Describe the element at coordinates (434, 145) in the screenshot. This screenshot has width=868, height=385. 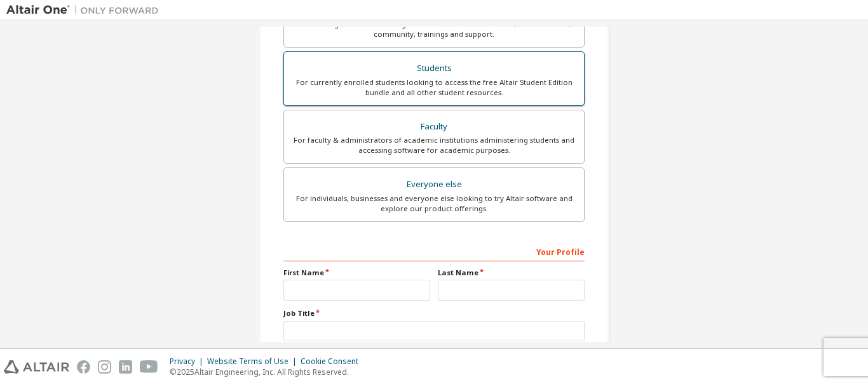
I see `div: For faculty & administrators of academic institutions administering students and accessing softwa...` at that location.